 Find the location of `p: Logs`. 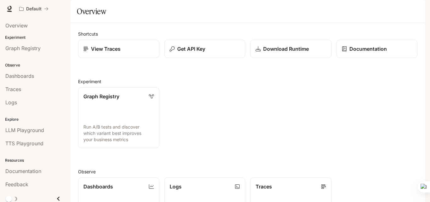

p: Logs is located at coordinates (176, 186).